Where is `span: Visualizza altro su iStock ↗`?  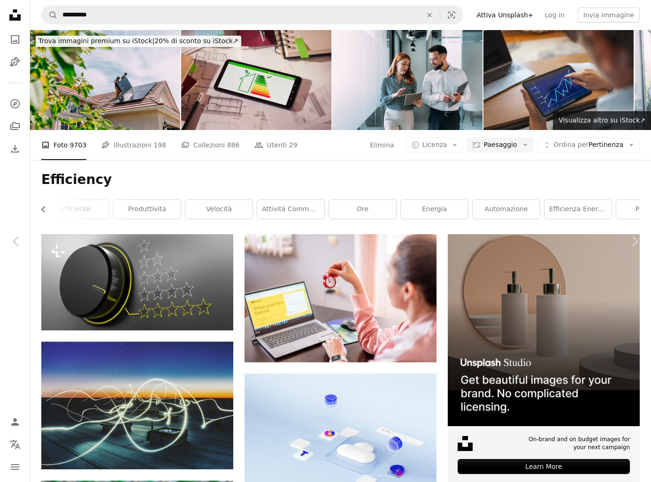
span: Visualizza altro su iStock ↗ is located at coordinates (602, 120).